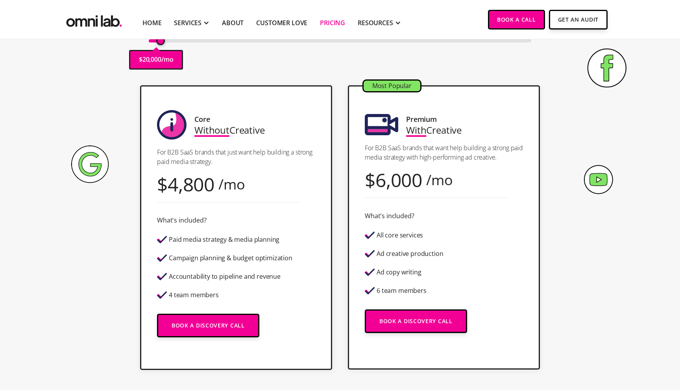  What do you see at coordinates (236, 157) in the screenshot?
I see `p: For B2B SaaS brands that just want help building a strong paid media strategy.` at bounding box center [236, 157].